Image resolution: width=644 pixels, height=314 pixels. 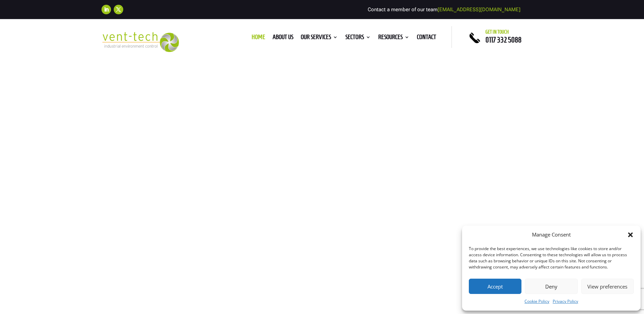 I want to click on span: Get in touch, so click(x=497, y=32).